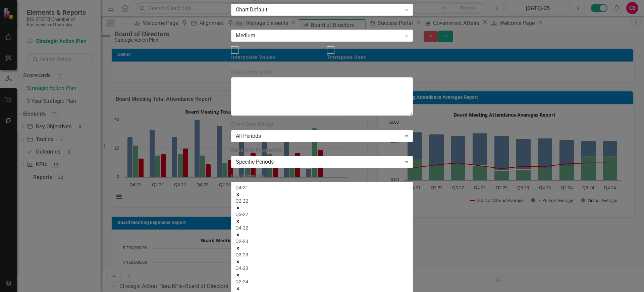 The height and width of the screenshot is (292, 644). Describe the element at coordinates (319, 136) in the screenshot. I see `div: All Periods` at that location.